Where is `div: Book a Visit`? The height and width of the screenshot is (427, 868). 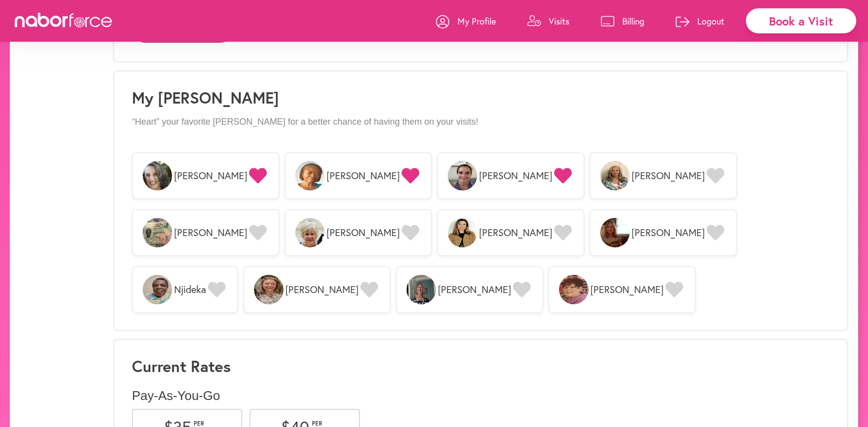 div: Book a Visit is located at coordinates (801, 20).